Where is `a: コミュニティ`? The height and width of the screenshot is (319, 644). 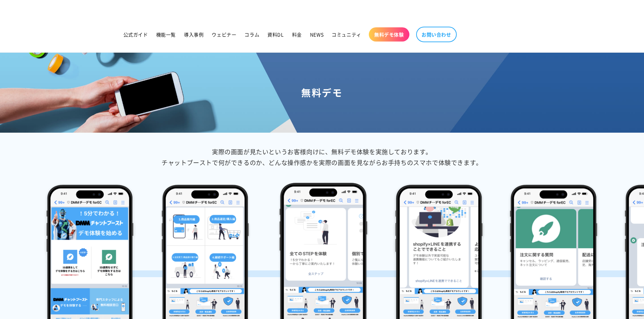
a: コミュニティ is located at coordinates (347, 34).